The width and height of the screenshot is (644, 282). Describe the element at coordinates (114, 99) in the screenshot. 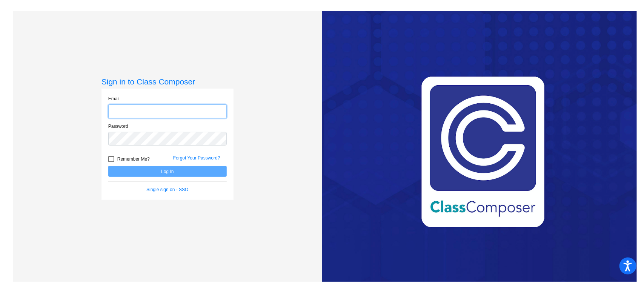

I see `label: Email` at that location.